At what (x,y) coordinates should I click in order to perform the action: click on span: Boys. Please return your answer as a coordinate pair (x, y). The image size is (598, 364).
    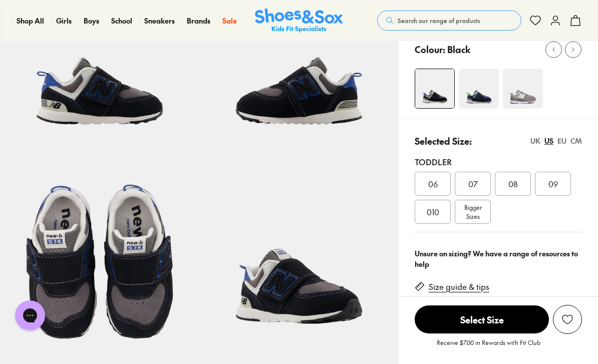
    Looking at the image, I should click on (91, 21).